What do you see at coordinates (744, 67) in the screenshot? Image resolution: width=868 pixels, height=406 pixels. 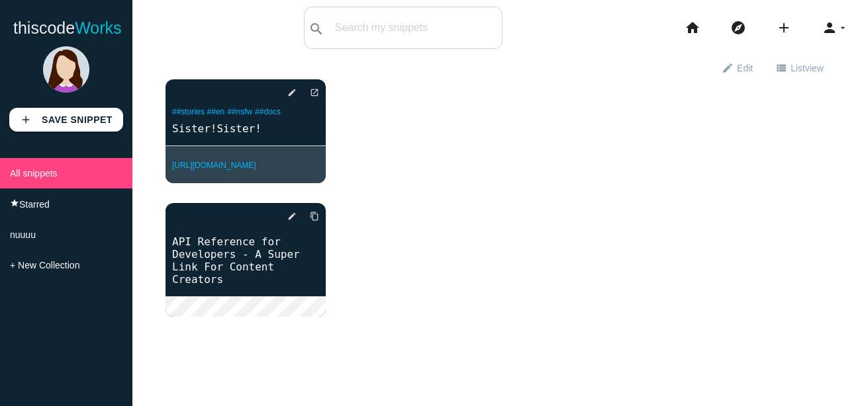 I see `span: Edit` at bounding box center [744, 67].